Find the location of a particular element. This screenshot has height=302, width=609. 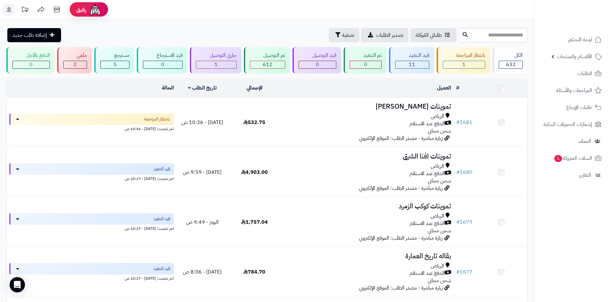

a: الإجمالي is located at coordinates (255, 88).